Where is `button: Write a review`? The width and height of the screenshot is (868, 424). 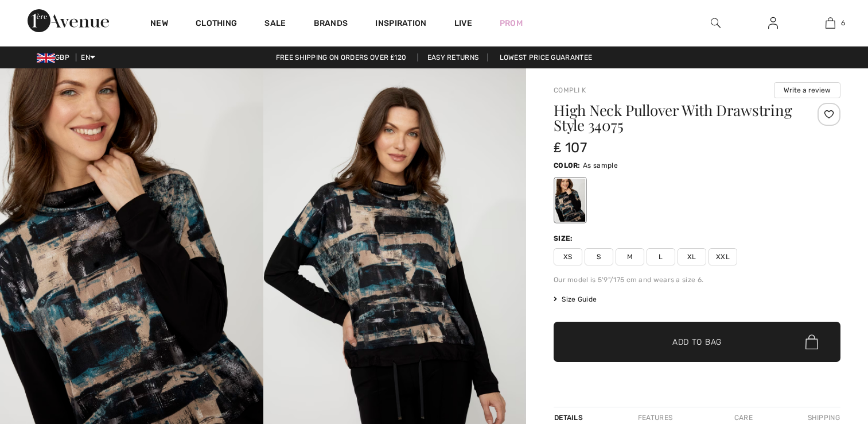
button: Write a review is located at coordinates (807, 90).